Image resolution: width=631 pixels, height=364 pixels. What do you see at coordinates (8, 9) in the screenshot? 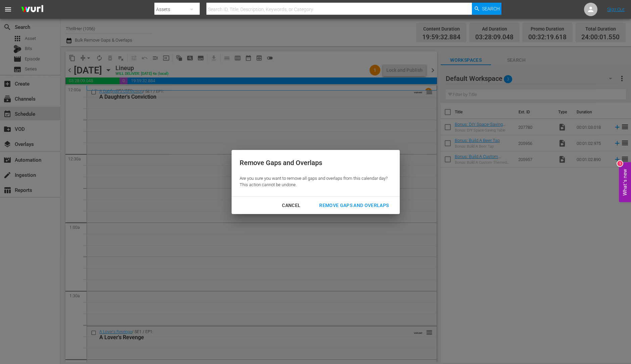
I see `span: menu` at bounding box center [8, 9].